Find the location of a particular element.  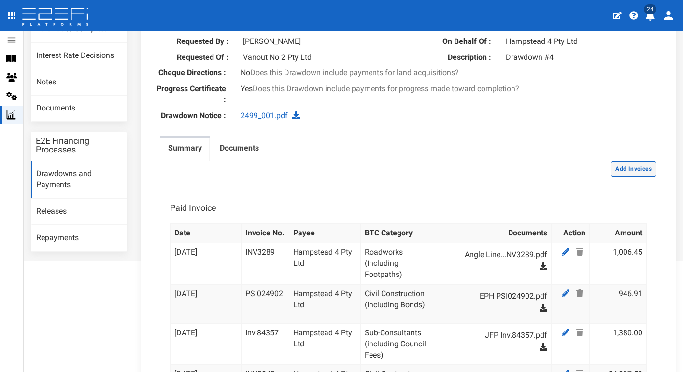

div: Hampstead 4 Pty Ltd is located at coordinates (581, 42).